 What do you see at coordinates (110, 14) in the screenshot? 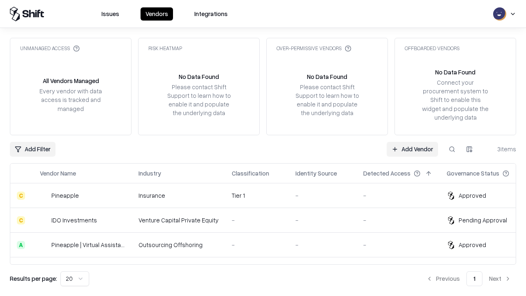
I see `button: Issues` at bounding box center [110, 14].